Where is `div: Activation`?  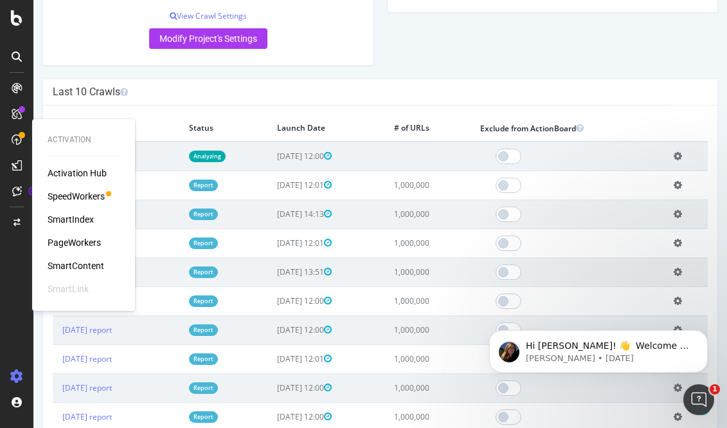
div: Activation is located at coordinates (84, 140).